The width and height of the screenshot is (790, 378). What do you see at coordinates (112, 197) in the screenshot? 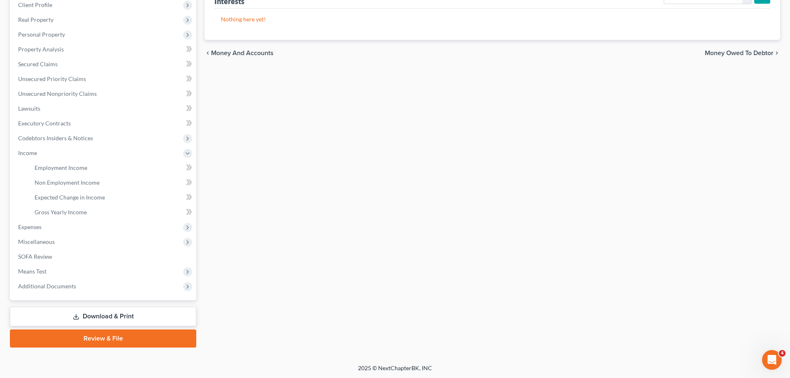
I see `a: Expected Change in Income` at bounding box center [112, 197].